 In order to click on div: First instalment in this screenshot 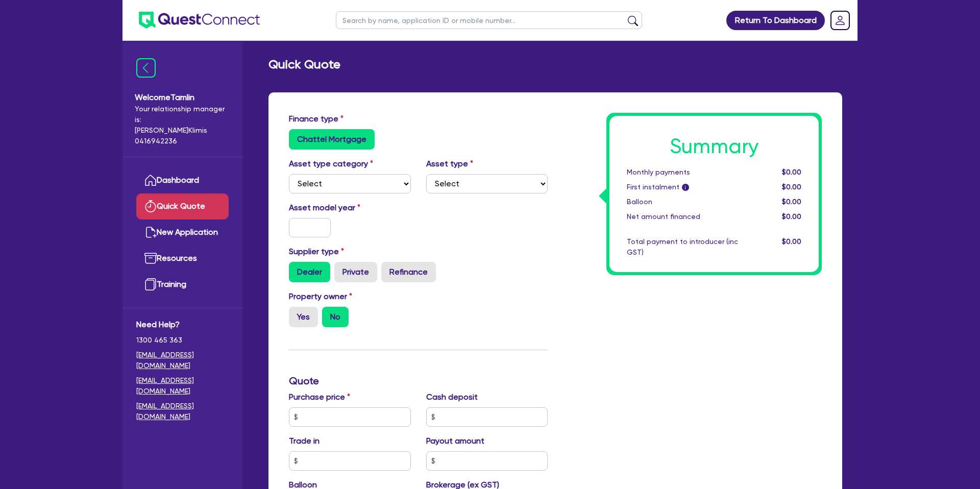, I will do `click(682, 187)`.